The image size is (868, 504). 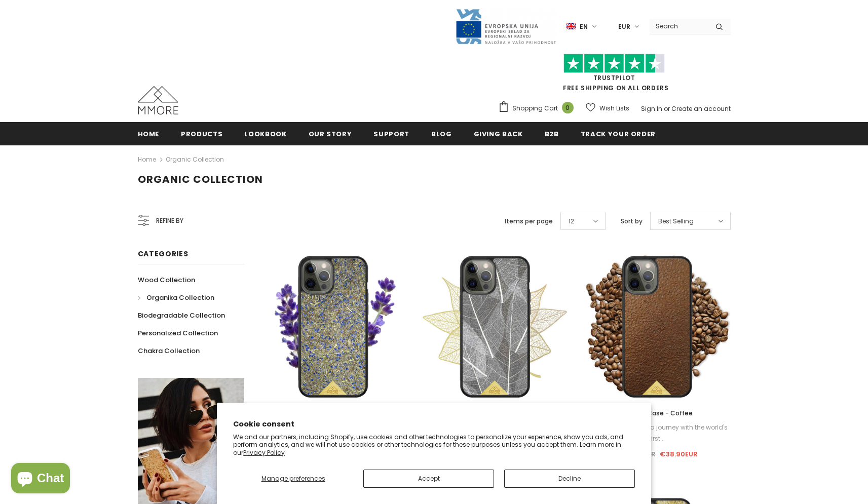 I want to click on a: Our Story, so click(x=330, y=133).